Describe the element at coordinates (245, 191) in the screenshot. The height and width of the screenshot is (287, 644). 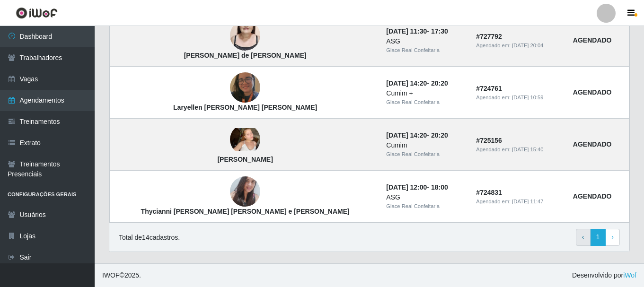
I see `img: Thycianni Delmar Vieira de Paiva Bezerra e Silva` at that location.